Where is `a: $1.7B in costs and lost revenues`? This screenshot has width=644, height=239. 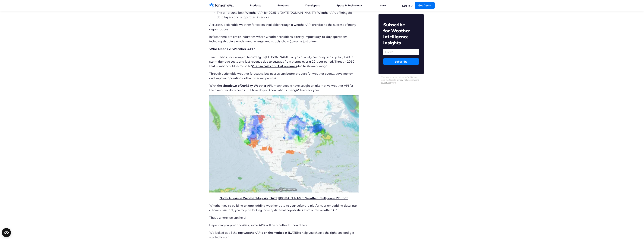
a: $1.7B in costs and lost revenues is located at coordinates (274, 66).